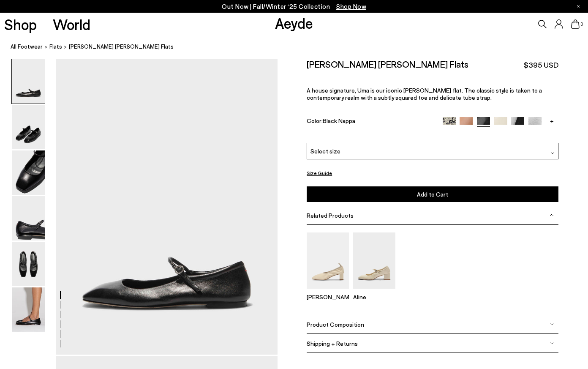  What do you see at coordinates (351, 6) in the screenshot?
I see `span: Navigate to /collections/new-in` at bounding box center [351, 6].